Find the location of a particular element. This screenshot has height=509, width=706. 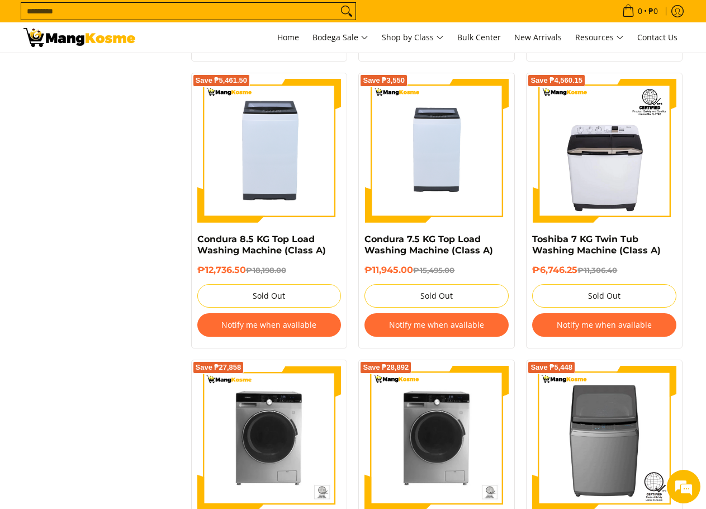

span: Bulk Center is located at coordinates (479, 37).